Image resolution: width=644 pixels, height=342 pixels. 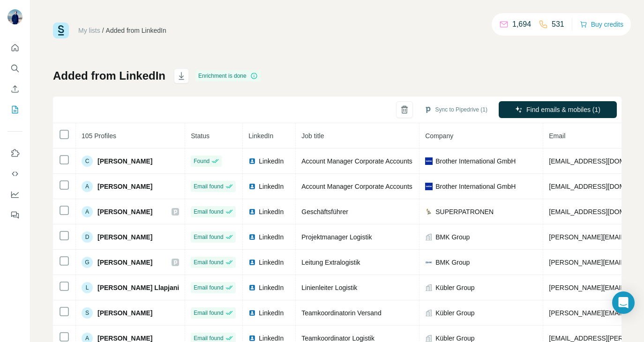 What do you see at coordinates (201, 136) in the screenshot?
I see `span: Status` at bounding box center [201, 136].